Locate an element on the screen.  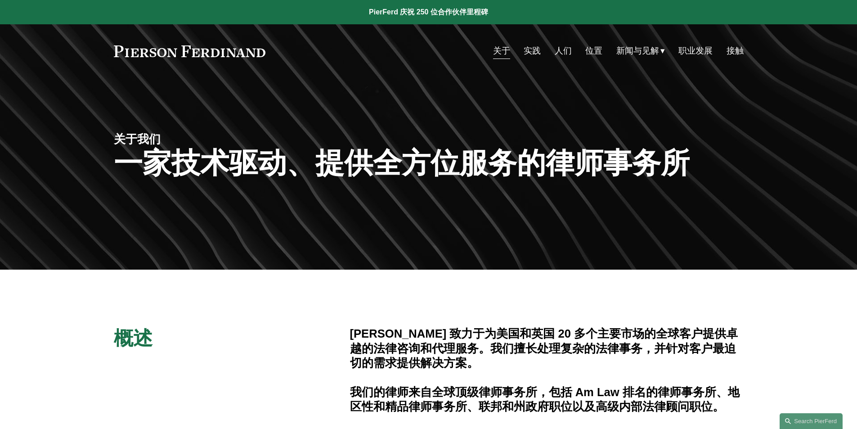
a: 人们 is located at coordinates (563, 51).